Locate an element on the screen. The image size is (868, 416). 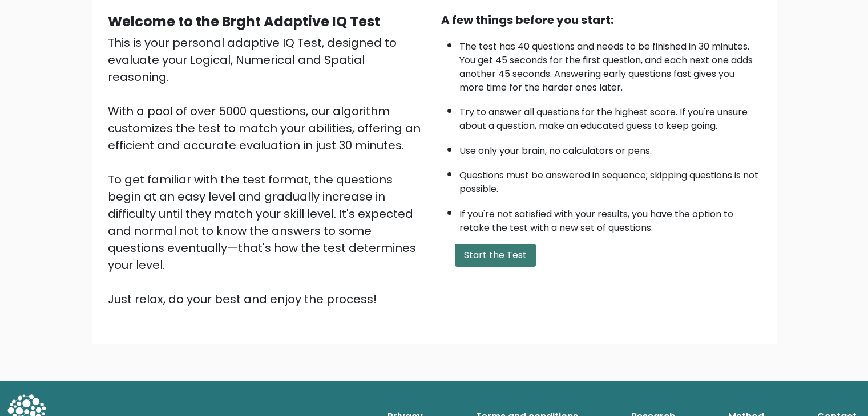
li: If you're not satisfied with your results, you have the option to retake the test with a new set ... is located at coordinates (610, 218).